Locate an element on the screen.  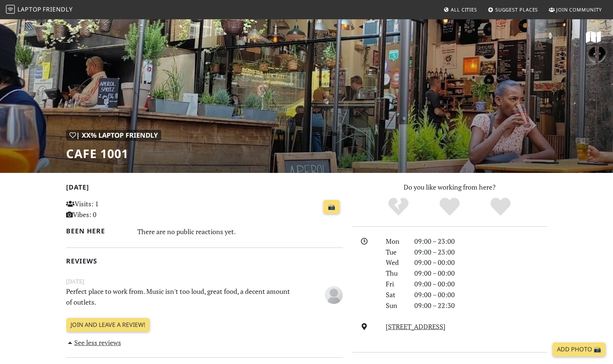
div: Wed is located at coordinates (395, 263).